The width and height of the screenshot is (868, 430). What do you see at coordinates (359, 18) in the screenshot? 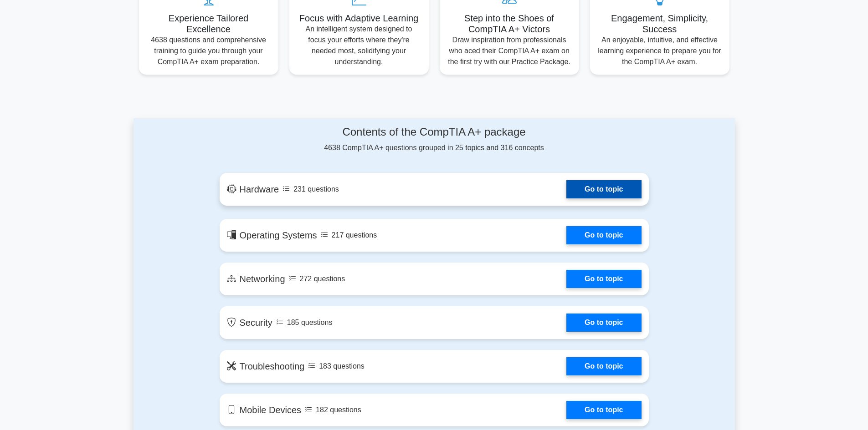
I see `h5: Focus with Adaptive Learning` at bounding box center [359, 18].